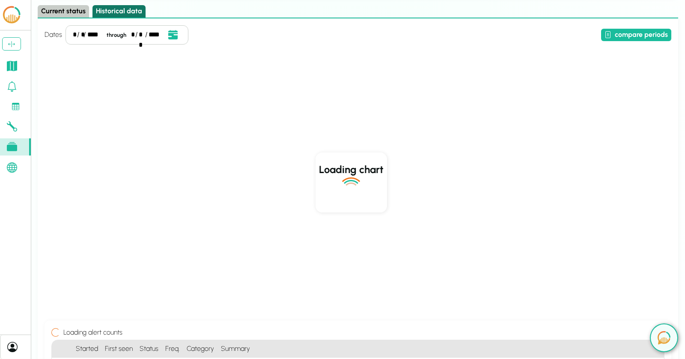 This screenshot has height=359, width=685. I want to click on div: Select page state, so click(358, 12).